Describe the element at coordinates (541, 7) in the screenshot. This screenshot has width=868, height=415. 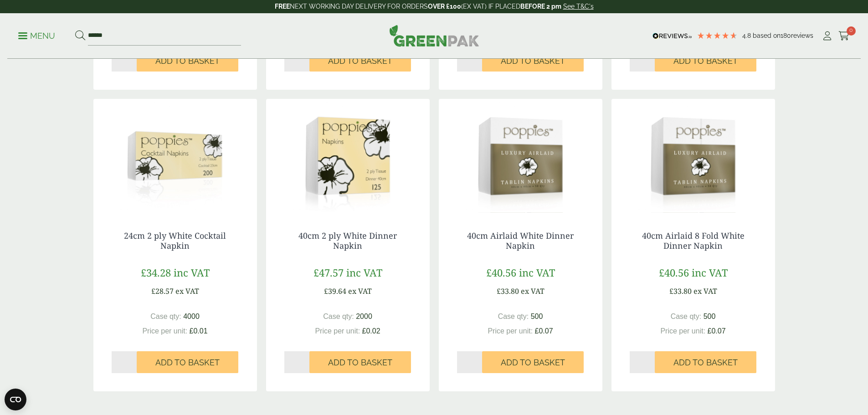
I see `strong: BEFORE 2 pm` at that location.